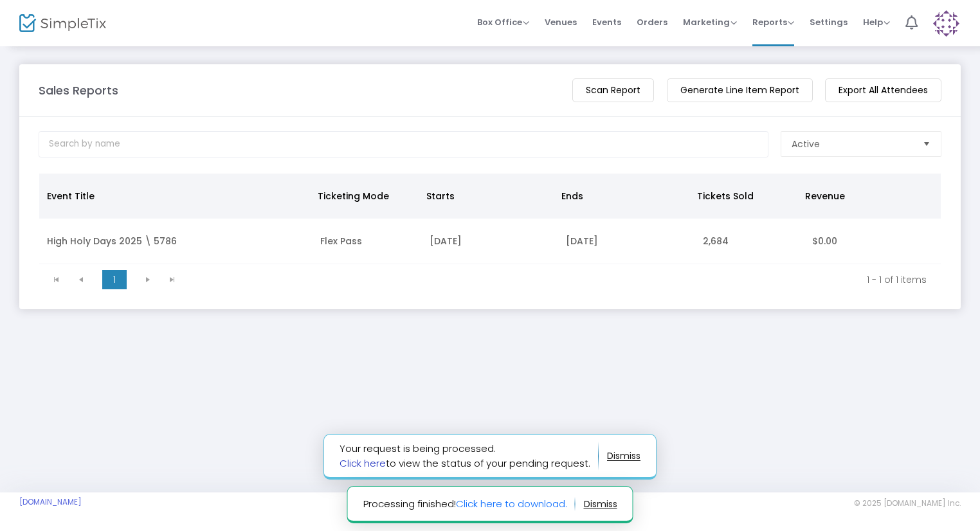 The image size is (980, 531). Describe the element at coordinates (739, 90) in the screenshot. I see `m-button: Generate Line Item Report` at that location.